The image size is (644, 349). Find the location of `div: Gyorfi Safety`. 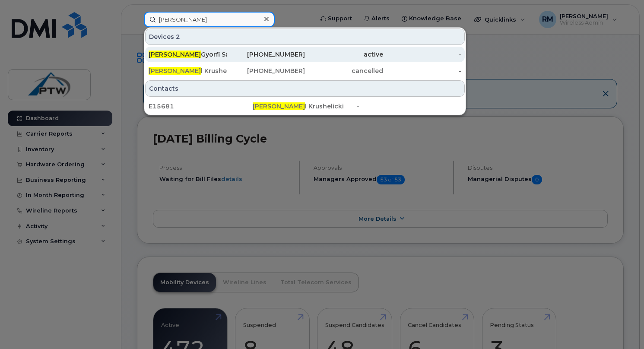

div: Gyorfi Safety is located at coordinates (188, 54).